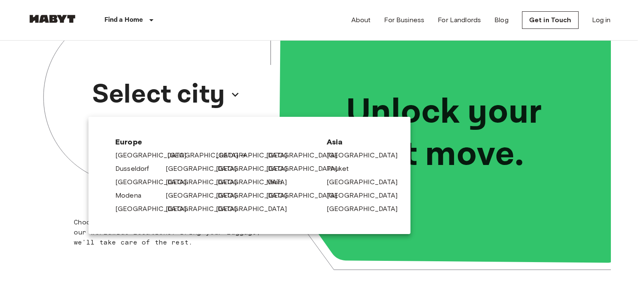 Image resolution: width=644 pixels, height=291 pixels. Describe the element at coordinates (132, 196) in the screenshot. I see `a: Modena` at that location.